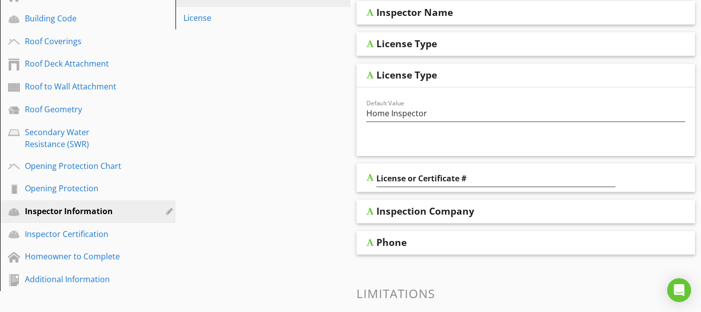 This screenshot has height=312, width=701. Describe the element at coordinates (77, 188) in the screenshot. I see `div: Opening Protection` at that location.